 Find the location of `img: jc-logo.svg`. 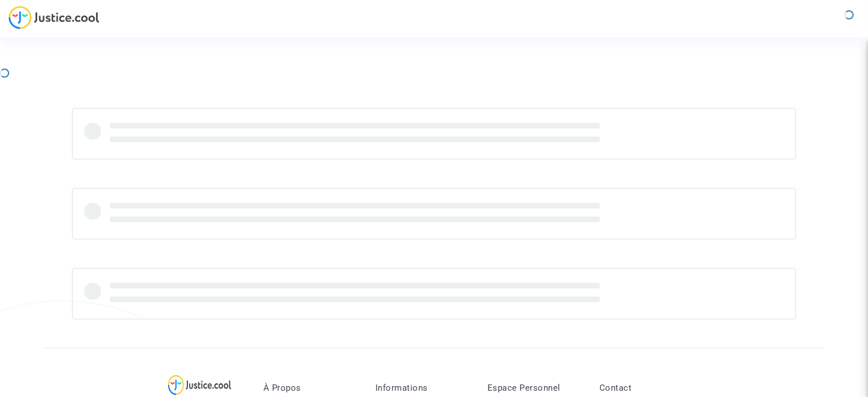

img: jc-logo.svg is located at coordinates (54, 17).